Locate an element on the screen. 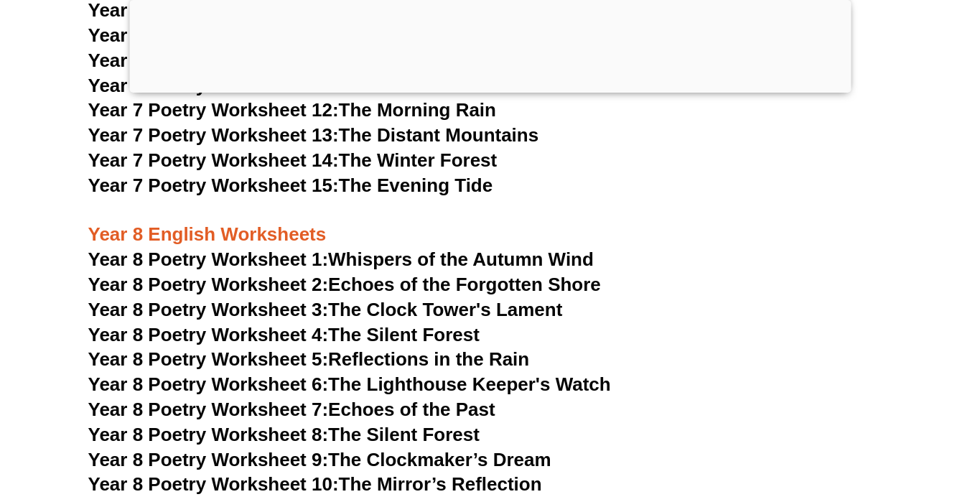 This screenshot has height=502, width=980. span: Year 7 Poetry Worksheet 10: is located at coordinates (213, 60).